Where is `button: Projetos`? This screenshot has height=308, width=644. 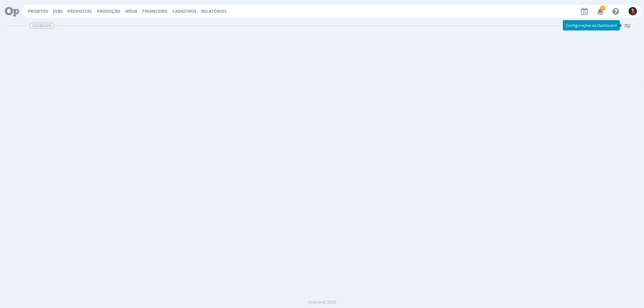
button: Projetos is located at coordinates (38, 12).